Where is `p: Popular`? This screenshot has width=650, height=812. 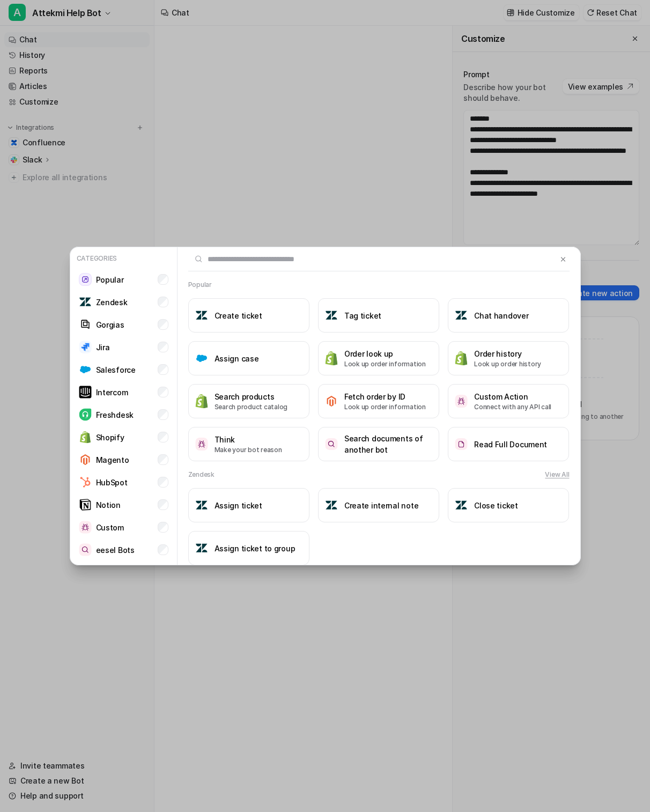 p: Popular is located at coordinates (110, 279).